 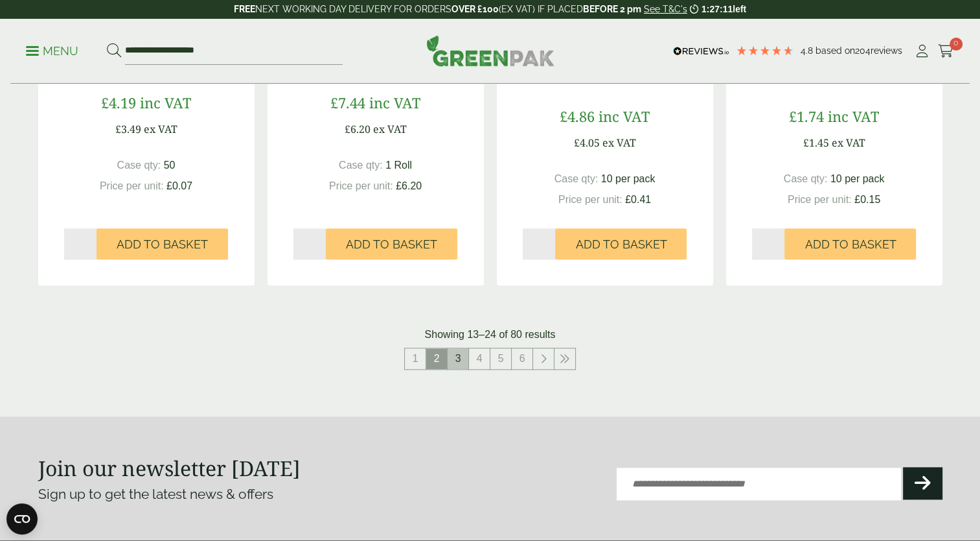 What do you see at coordinates (170, 165) in the screenshot?
I see `span: 50` at bounding box center [170, 165].